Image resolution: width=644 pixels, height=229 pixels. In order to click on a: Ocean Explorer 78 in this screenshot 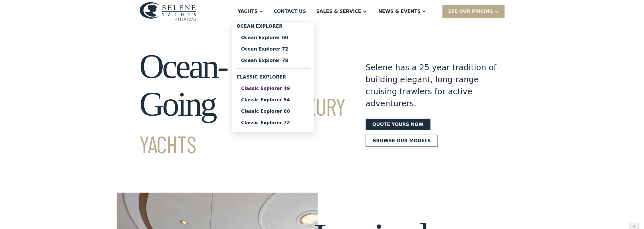, I will do `click(273, 60)`.